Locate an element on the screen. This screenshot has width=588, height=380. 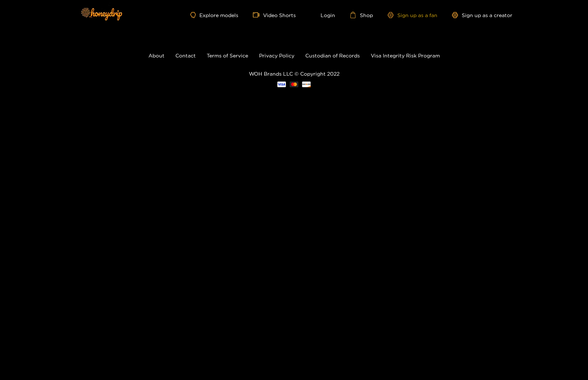
a: Video Shorts is located at coordinates (274, 15).